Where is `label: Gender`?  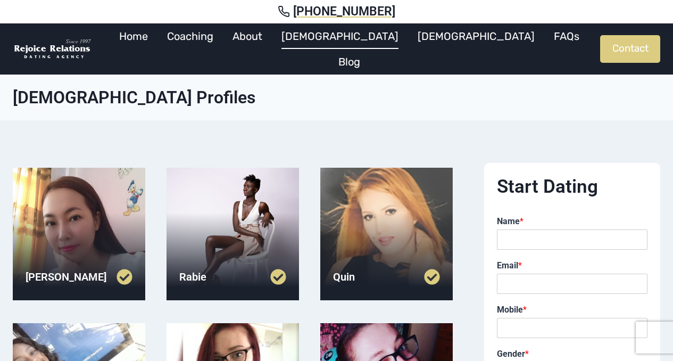 label: Gender is located at coordinates (572, 354).